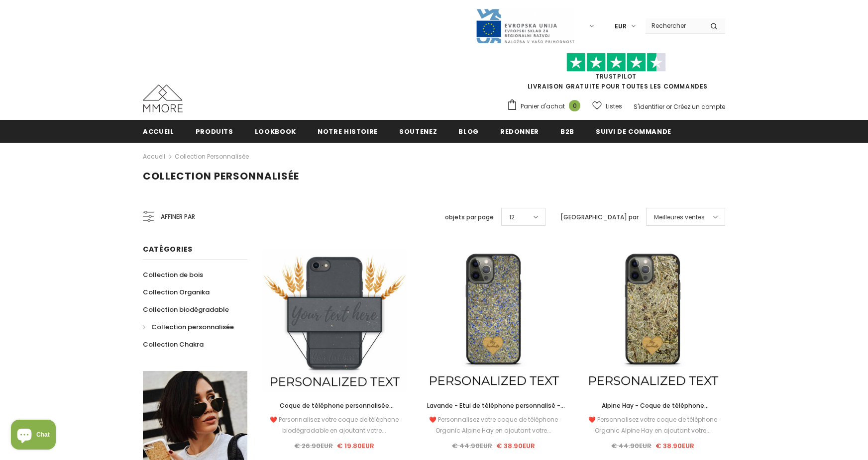  What do you see at coordinates (633, 131) in the screenshot?
I see `span: Suivi de commande` at bounding box center [633, 131].